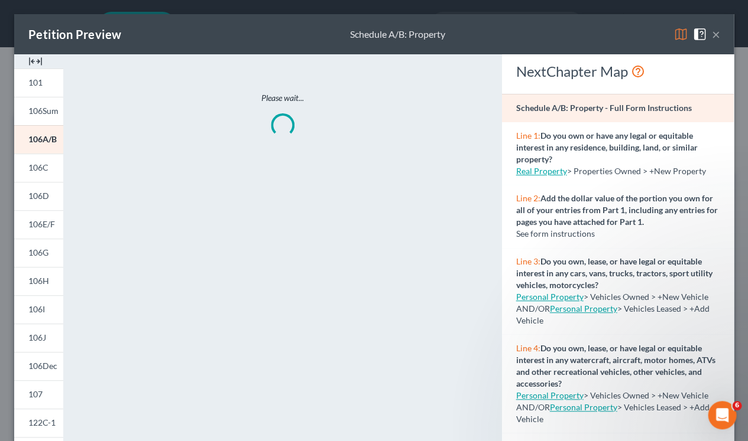 This screenshot has width=748, height=441. Describe the element at coordinates (528, 348) in the screenshot. I see `span: Line 4:` at that location.